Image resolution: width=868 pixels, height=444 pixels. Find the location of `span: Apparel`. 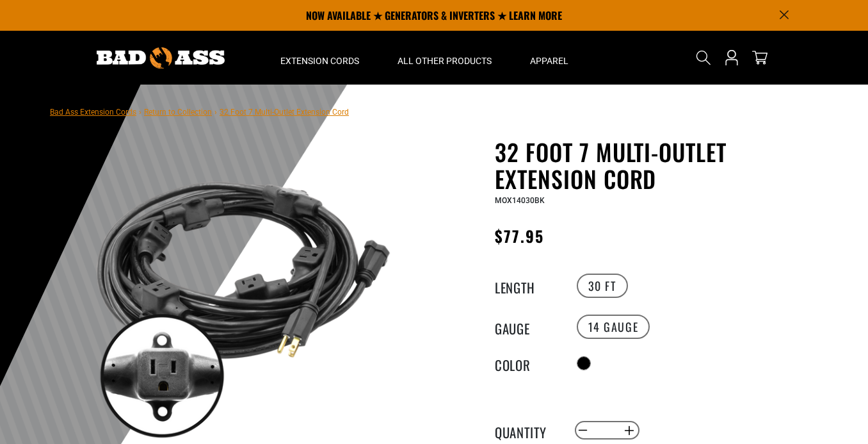

span: Apparel is located at coordinates (549, 61).